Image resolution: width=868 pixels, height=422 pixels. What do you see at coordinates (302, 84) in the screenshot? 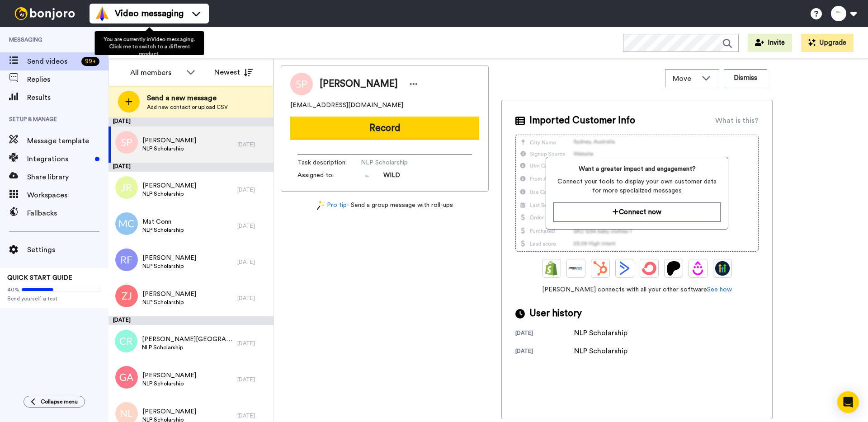
I see `img: Image of Samantha Phelvin` at bounding box center [302, 84].